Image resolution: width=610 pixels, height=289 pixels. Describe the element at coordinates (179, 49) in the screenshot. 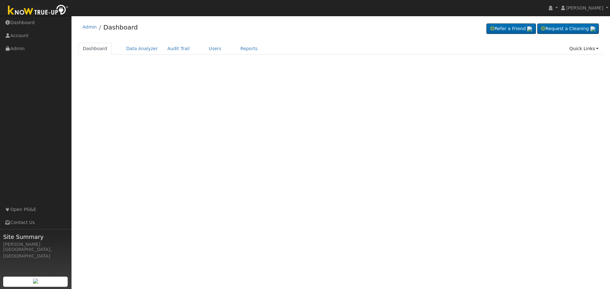

I see `a: Audit Trail` at that location.